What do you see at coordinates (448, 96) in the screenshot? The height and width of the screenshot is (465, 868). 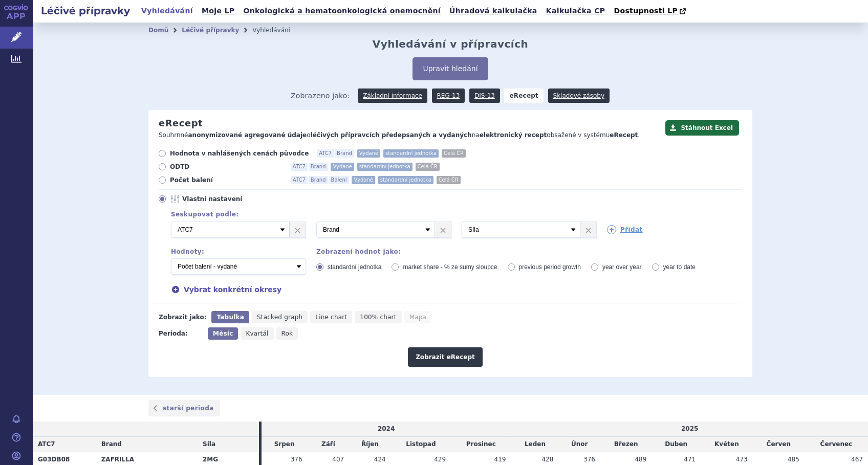 I see `a: REG-13` at bounding box center [448, 96].